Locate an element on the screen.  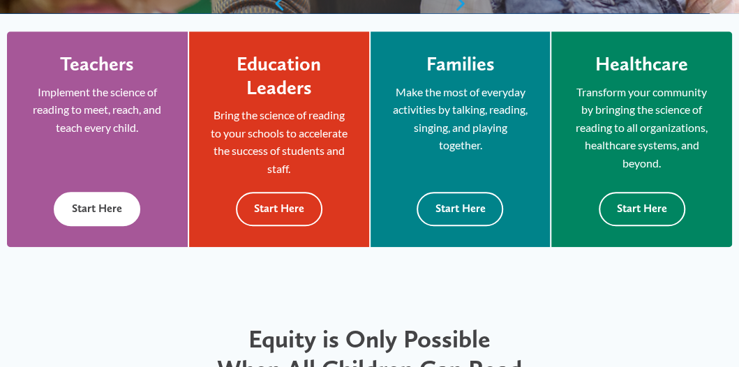
h4: Education Leaders is located at coordinates (279, 75).